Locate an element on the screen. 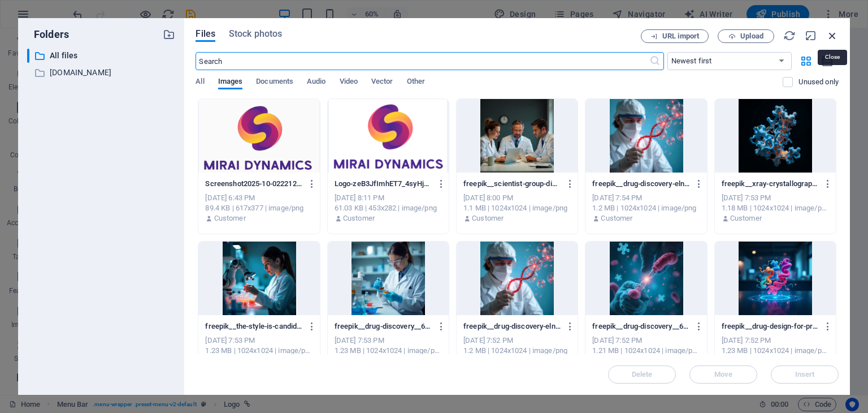  span: Other is located at coordinates (416, 83).